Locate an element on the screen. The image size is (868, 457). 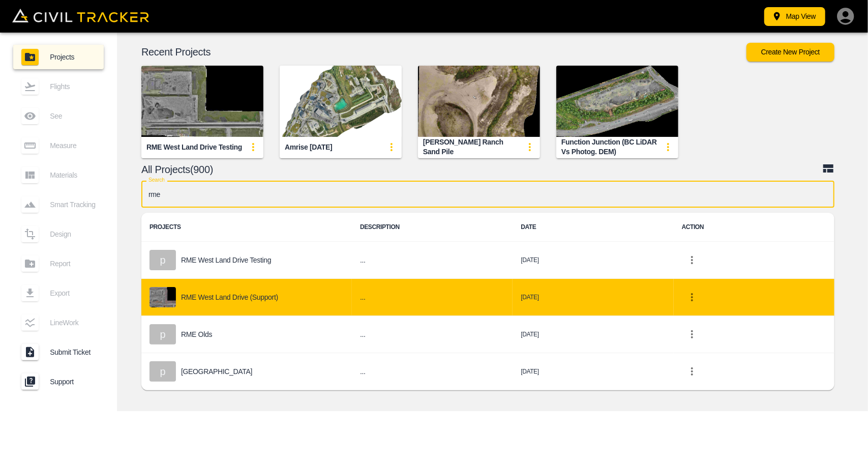
p: RME West Land Drive Testing is located at coordinates (226, 260).